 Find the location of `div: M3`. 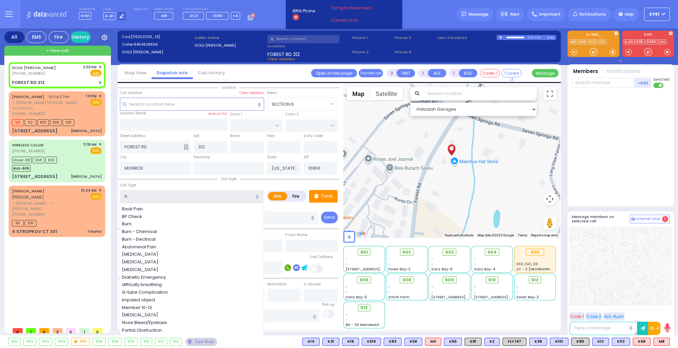

div: M3 is located at coordinates (433, 341).